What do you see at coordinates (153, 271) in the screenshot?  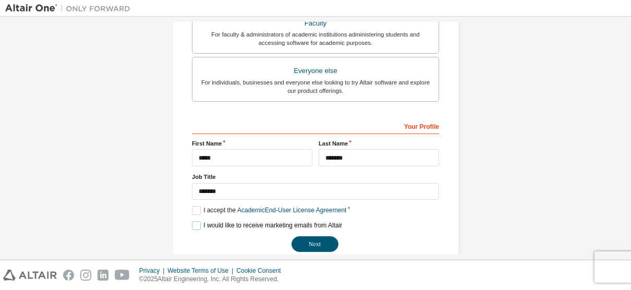 I see `div: Privacy` at bounding box center [153, 271].